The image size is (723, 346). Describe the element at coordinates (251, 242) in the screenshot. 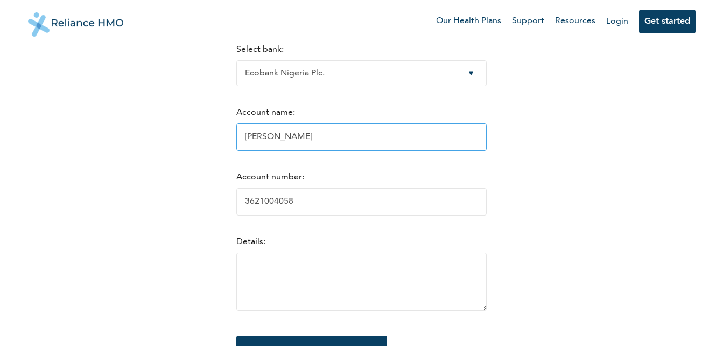

I see `label: Details:` at that location.